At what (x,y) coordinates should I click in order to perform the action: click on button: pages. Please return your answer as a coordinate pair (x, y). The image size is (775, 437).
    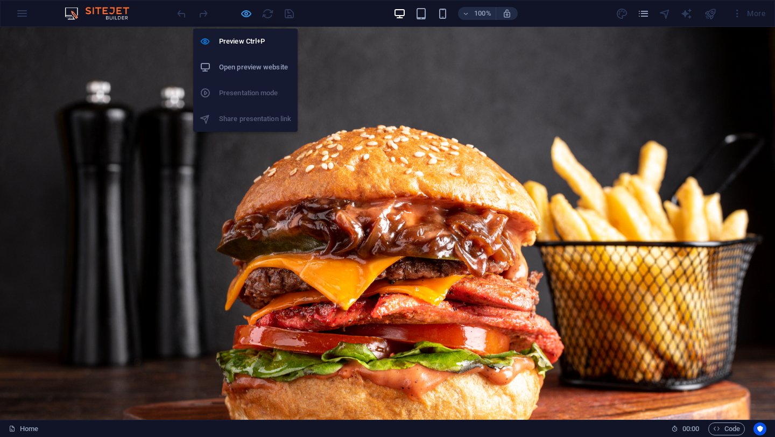
    Looking at the image, I should click on (644, 13).